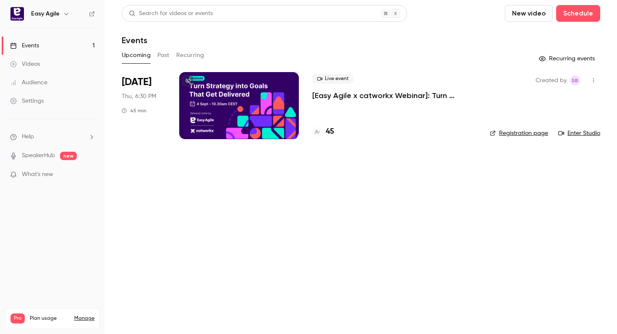  Describe the element at coordinates (17, 25) in the screenshot. I see `img: website_grey.svg` at that location.